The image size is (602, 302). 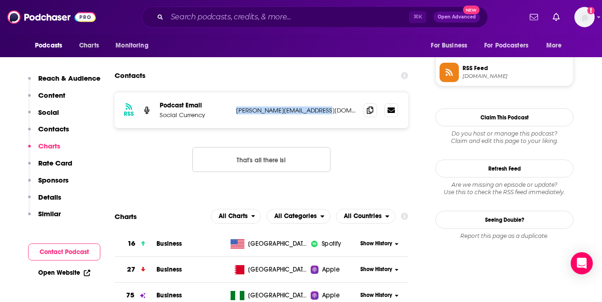 What do you see at coordinates (48, 184) in the screenshot?
I see `button: Sponsors` at bounding box center [48, 184].